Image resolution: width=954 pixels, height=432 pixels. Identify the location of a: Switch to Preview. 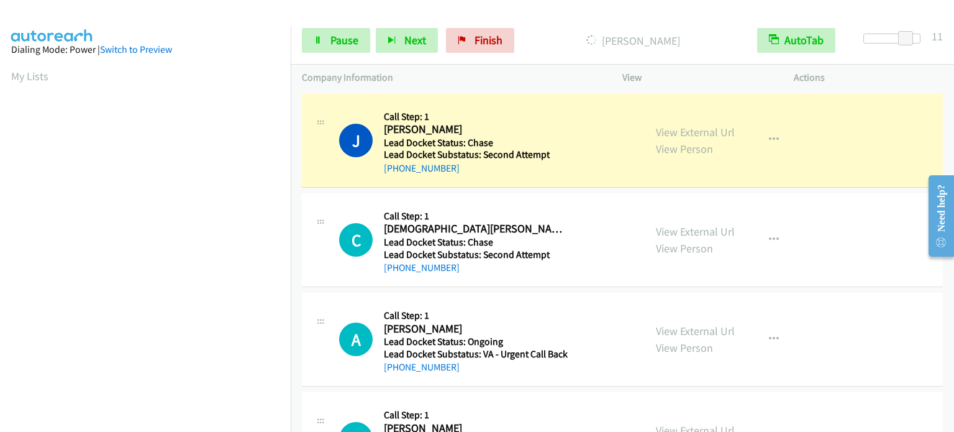
(136, 49).